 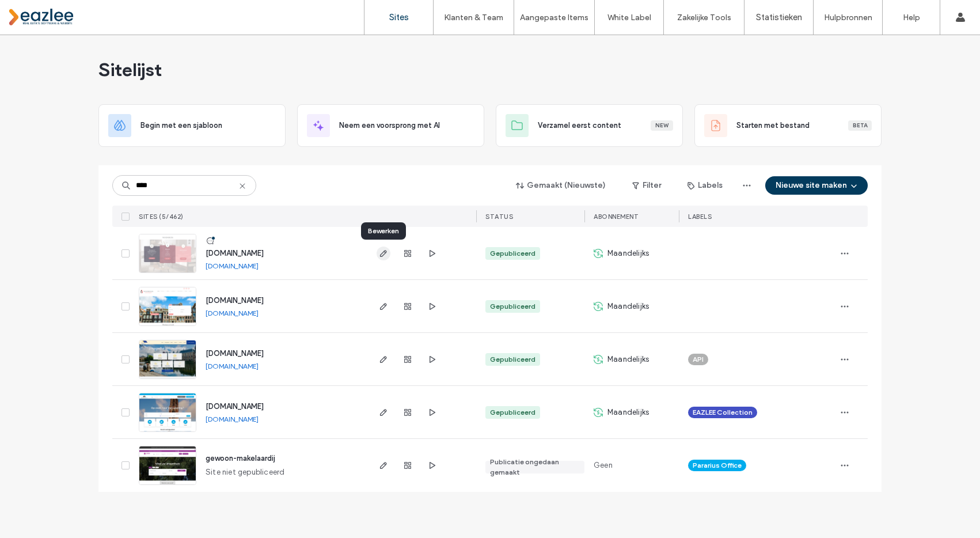 What do you see at coordinates (535, 467) in the screenshot?
I see `div: Publicatie ongedaan gemaakt` at bounding box center [535, 467].